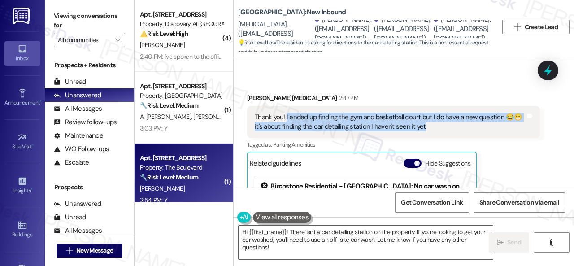  Describe the element at coordinates (367, 48) in the screenshot. I see `span: : The resident is asking for directions to the car detailing station. This is a non-essential req...` at that location.